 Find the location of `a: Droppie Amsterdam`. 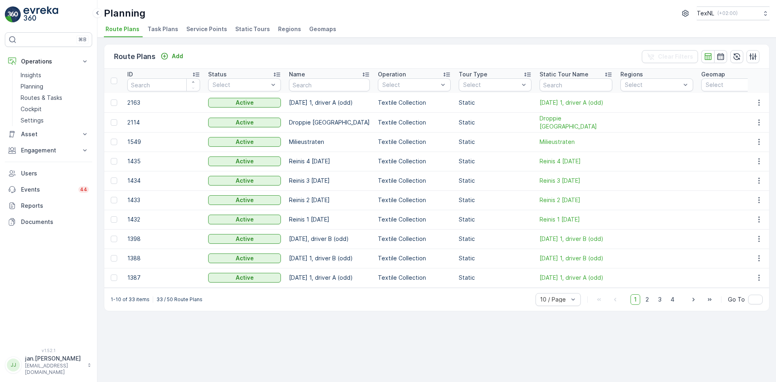

a: Droppie Amsterdam is located at coordinates (576, 123).